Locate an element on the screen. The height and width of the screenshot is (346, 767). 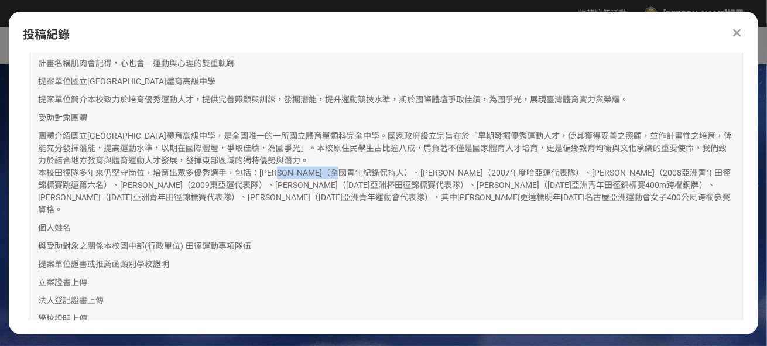
span: 計畫名稱 is located at coordinates (54, 63).